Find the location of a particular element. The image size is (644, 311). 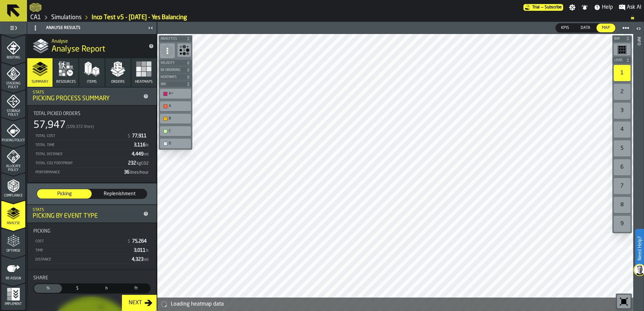

div: StatList-item-Time is located at coordinates (92, 250).